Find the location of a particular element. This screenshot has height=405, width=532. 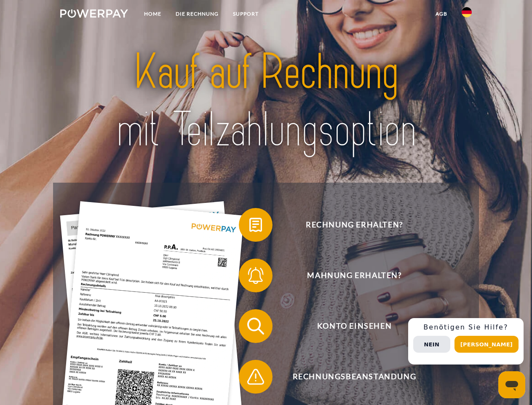

a: SUPPORT is located at coordinates (246, 14).